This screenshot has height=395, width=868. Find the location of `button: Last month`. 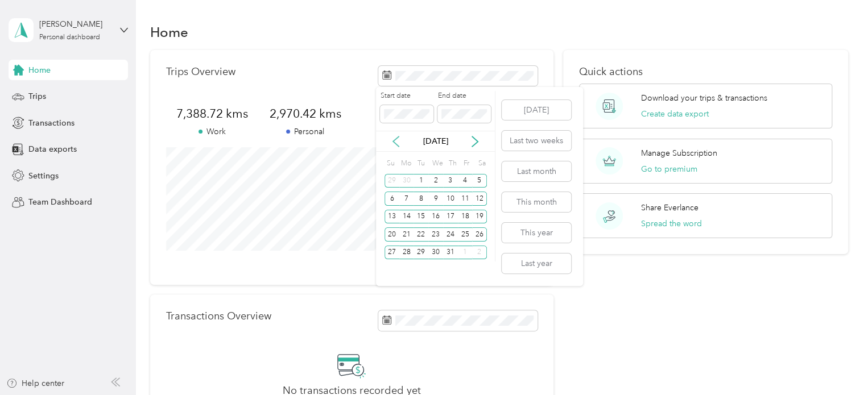

button: Last month is located at coordinates (537, 171).